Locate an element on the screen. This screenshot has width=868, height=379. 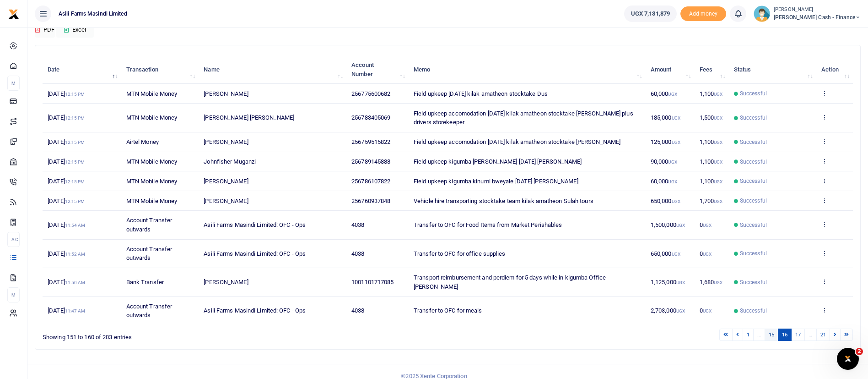
small: 11:47 AM is located at coordinates (75, 311).